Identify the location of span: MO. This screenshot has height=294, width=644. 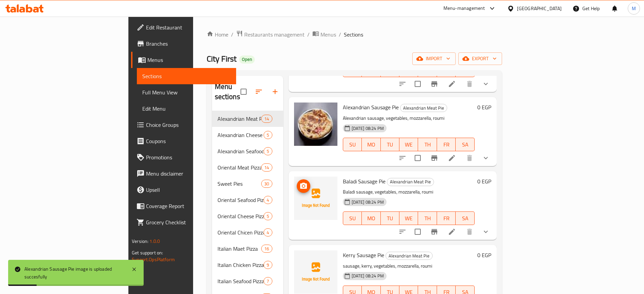
(371, 218).